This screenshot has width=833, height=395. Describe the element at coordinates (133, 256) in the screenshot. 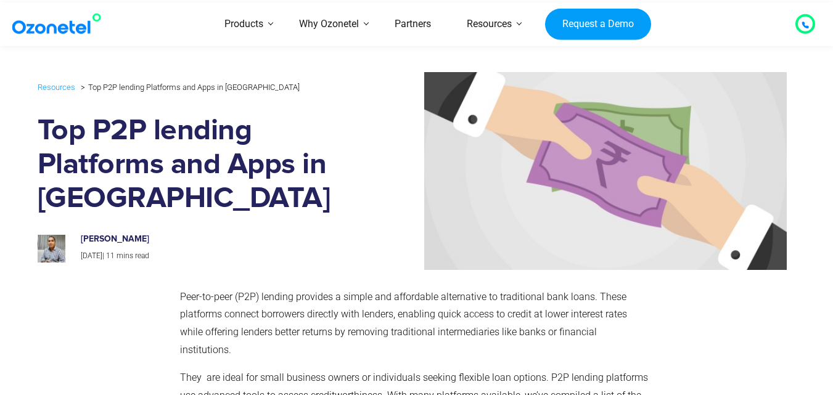

I see `span: mins read` at that location.